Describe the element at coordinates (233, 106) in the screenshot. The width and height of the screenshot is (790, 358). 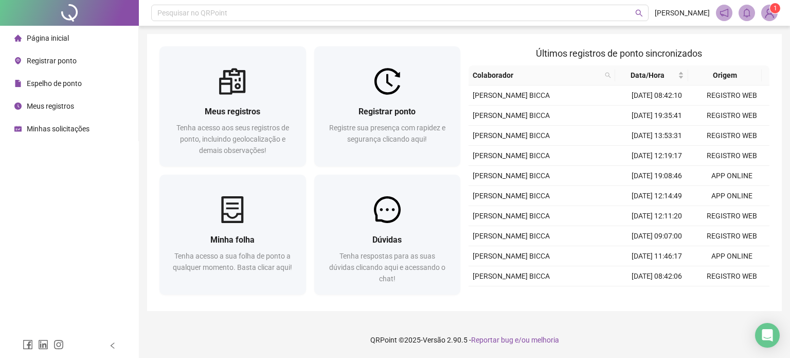
I see `a: Meus registrosTenha acesso aos seus registros de ponto, incluindo geolocalização e demais observa...` at that location.